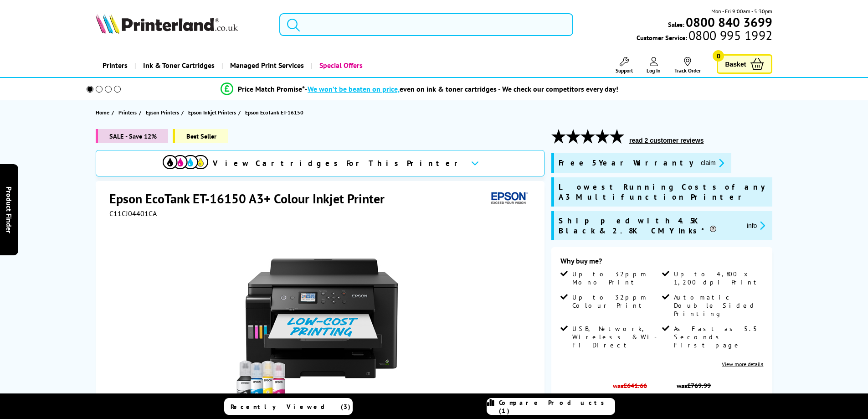 The image size is (868, 419). Describe the element at coordinates (132, 136) in the screenshot. I see `span: SALE - Save 12%` at that location.